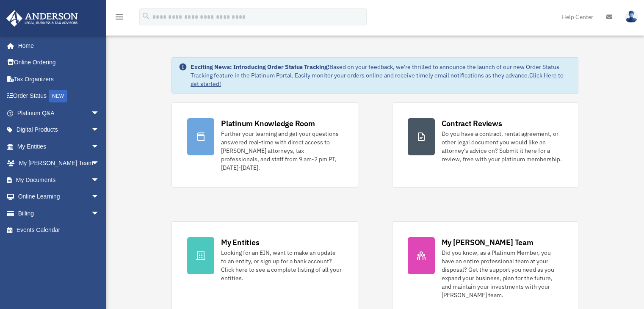 The image size is (644, 309). Describe the element at coordinates (281, 151) in the screenshot. I see `div: Further your learning and get your questions answered real-time with direct access to [PERSON_NAM...` at that location.